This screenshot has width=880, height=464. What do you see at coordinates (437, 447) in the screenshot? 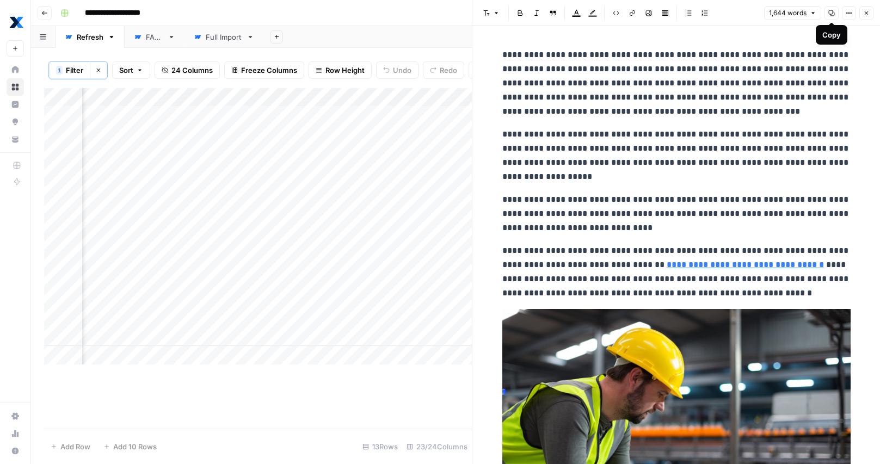
I see `div: 23/24 Columns` at bounding box center [437, 447].